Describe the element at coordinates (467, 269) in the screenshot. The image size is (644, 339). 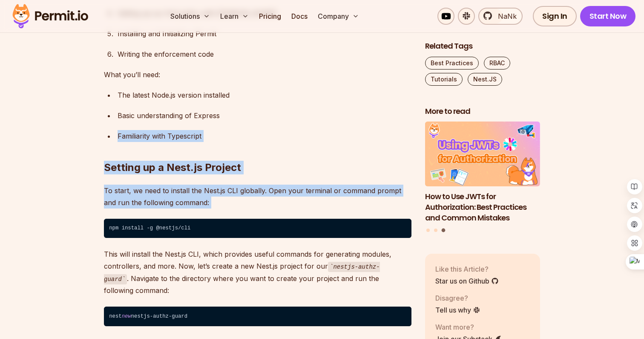
I see `p: Like this Article?` at that location.